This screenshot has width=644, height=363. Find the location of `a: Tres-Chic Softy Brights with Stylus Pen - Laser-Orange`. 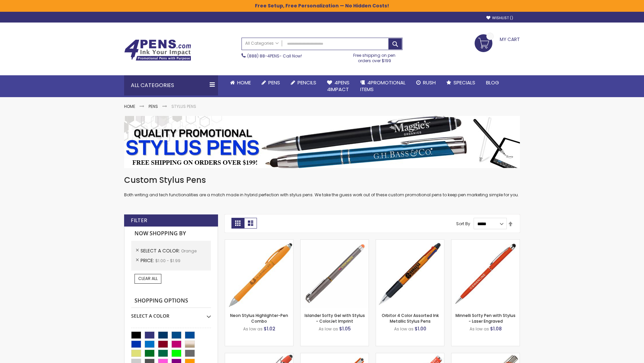

a: Tres-Chic Softy Brights with Stylus Pen - Laser-Orange is located at coordinates (485, 355).